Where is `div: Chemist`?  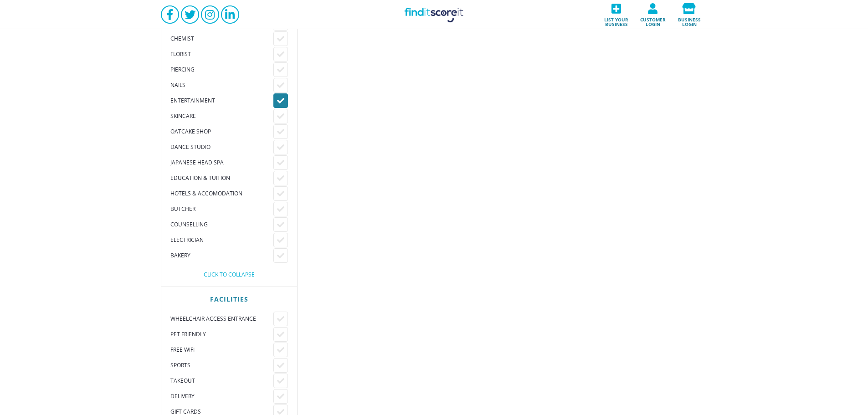 div: Chemist is located at coordinates (222, 39).